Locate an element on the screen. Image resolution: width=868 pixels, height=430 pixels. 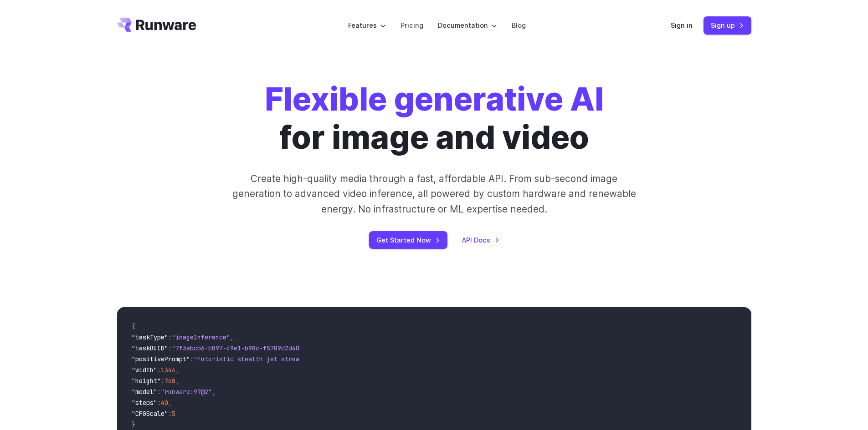
span: "CFGScale" is located at coordinates (150, 414).